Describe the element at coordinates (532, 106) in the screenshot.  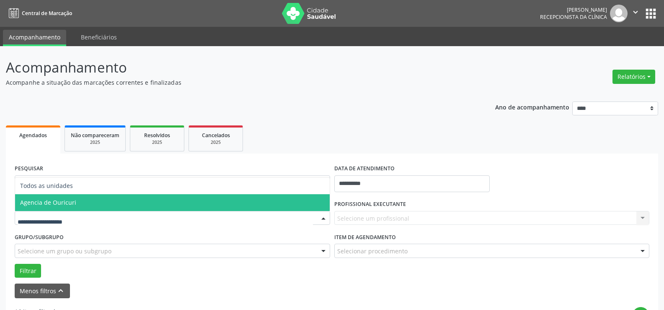
I see `p: Ano de acompanhamento` at that location.